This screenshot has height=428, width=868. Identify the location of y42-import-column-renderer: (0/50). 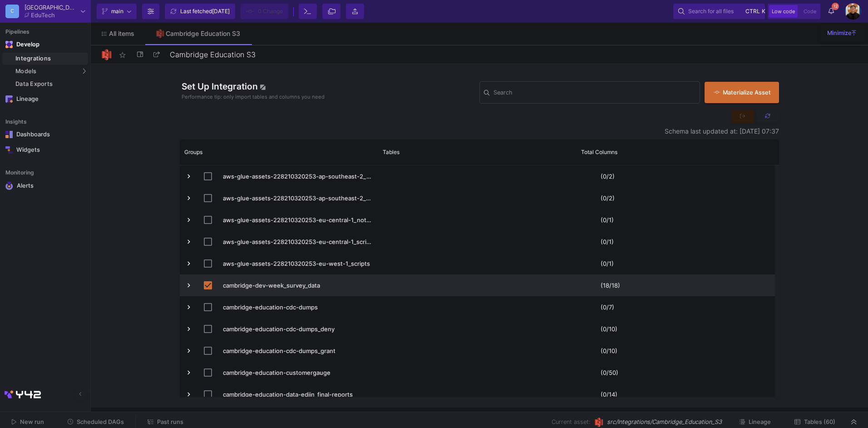
(609, 372).